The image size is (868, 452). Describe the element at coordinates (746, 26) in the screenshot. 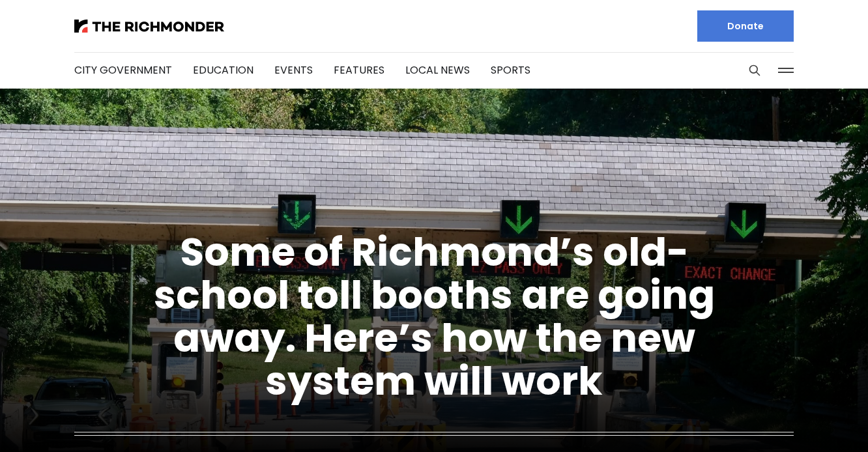

I see `a: Donate` at that location.